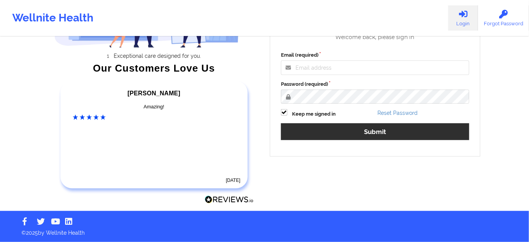 The width and height of the screenshot is (529, 242). Describe the element at coordinates (157, 56) in the screenshot. I see `li: Exceptional care designed for you.` at that location.